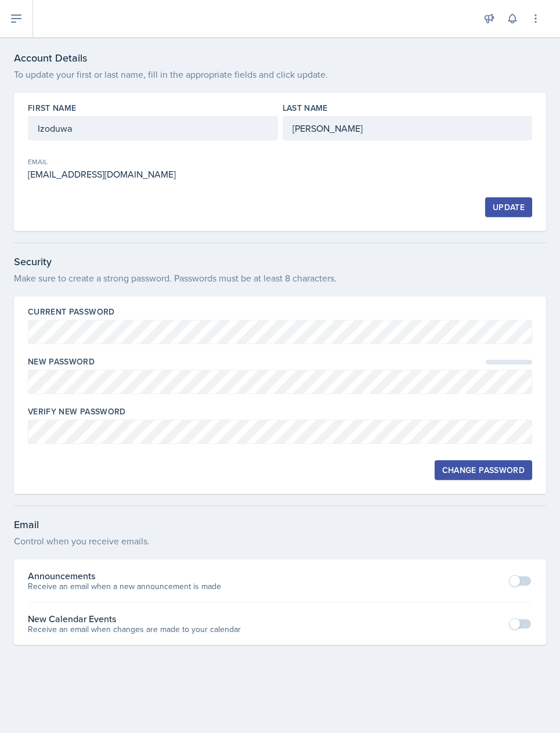 The width and height of the screenshot is (560, 733). I want to click on label: Current Password, so click(72, 312).